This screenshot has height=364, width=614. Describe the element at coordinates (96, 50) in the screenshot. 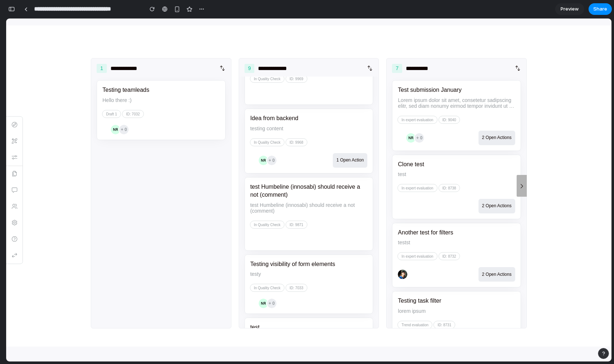

I see `span: 1` at that location.